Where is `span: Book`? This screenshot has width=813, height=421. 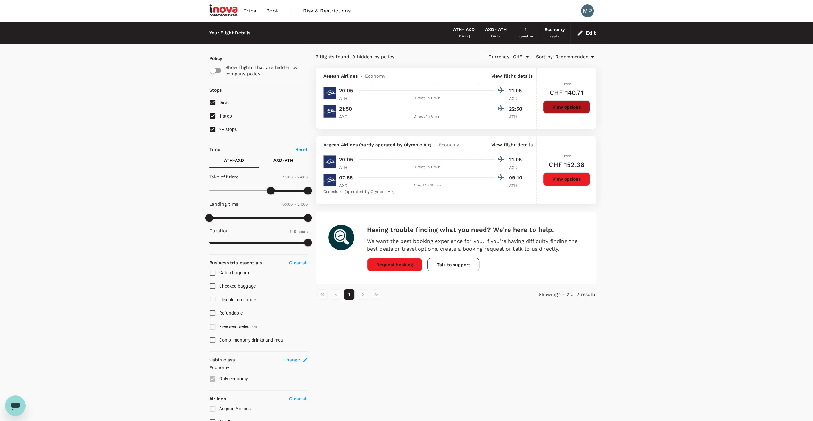 span: Book is located at coordinates (273, 11).